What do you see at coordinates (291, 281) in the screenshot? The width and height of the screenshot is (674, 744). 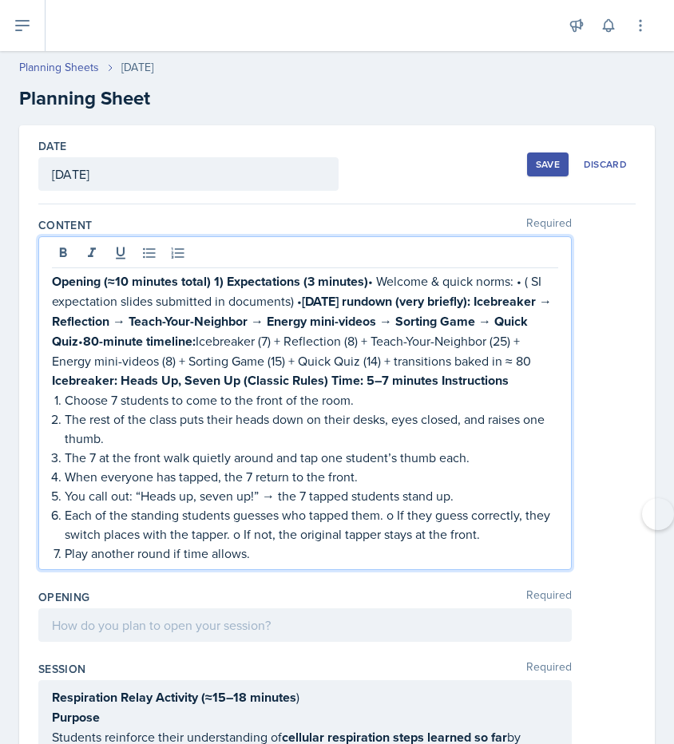 I see `strong: 1) Expectations (3 minutes)` at bounding box center [291, 281].